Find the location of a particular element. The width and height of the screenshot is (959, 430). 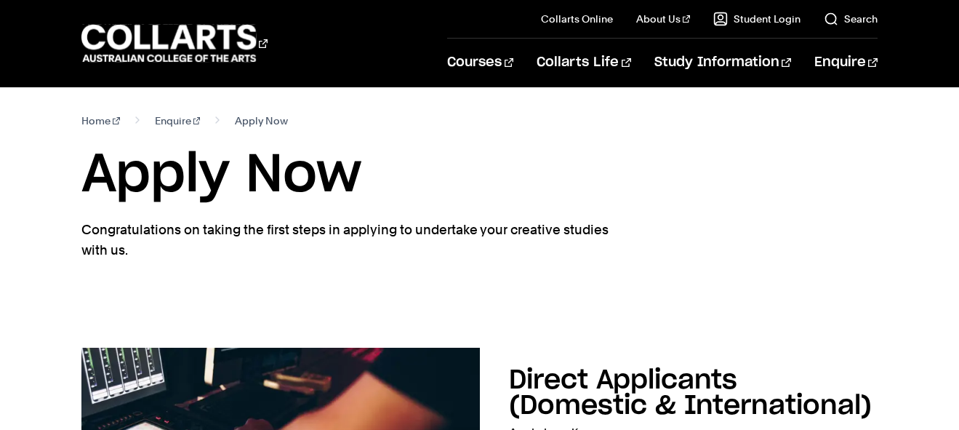

h2: Direct Applicants (Domestic & International) is located at coordinates (690, 393).